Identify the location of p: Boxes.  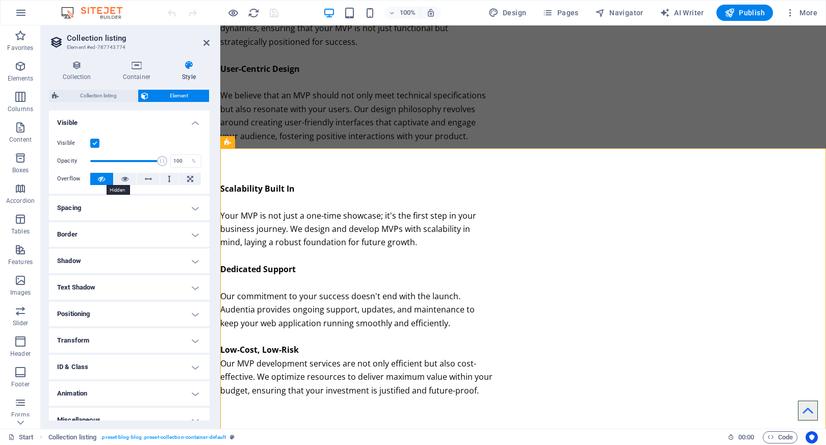
(20, 170).